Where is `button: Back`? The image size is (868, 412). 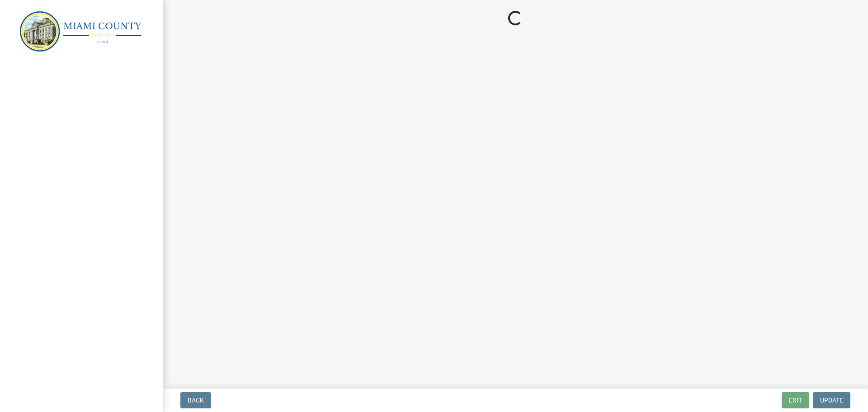 button: Back is located at coordinates (196, 400).